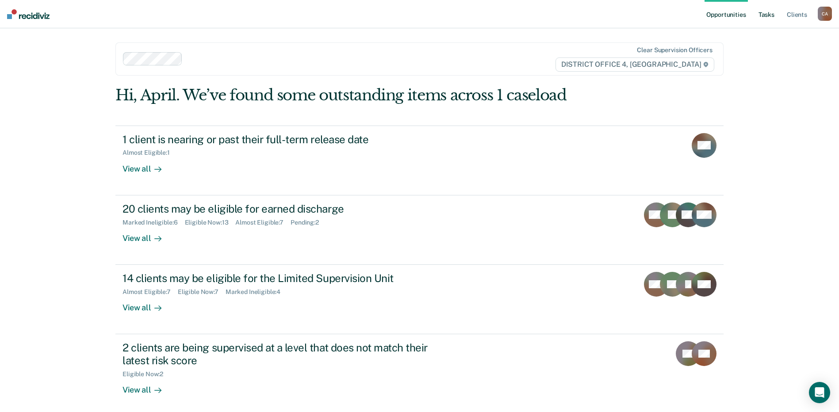  Describe the element at coordinates (154, 223) in the screenshot. I see `div: Marked Ineligible : 6` at that location.